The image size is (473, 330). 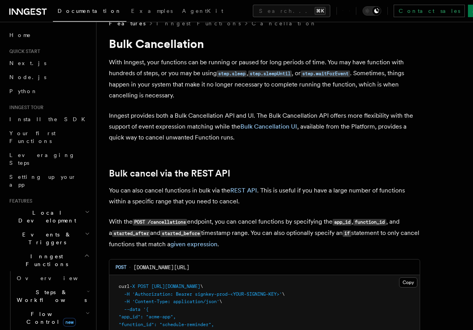 What do you see at coordinates (408, 282) in the screenshot?
I see `button: Copy` at bounding box center [408, 282].